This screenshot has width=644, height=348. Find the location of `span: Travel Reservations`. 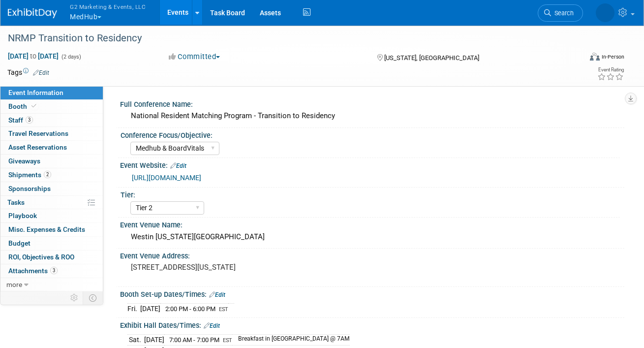

span: Travel Reservations is located at coordinates (39, 133).